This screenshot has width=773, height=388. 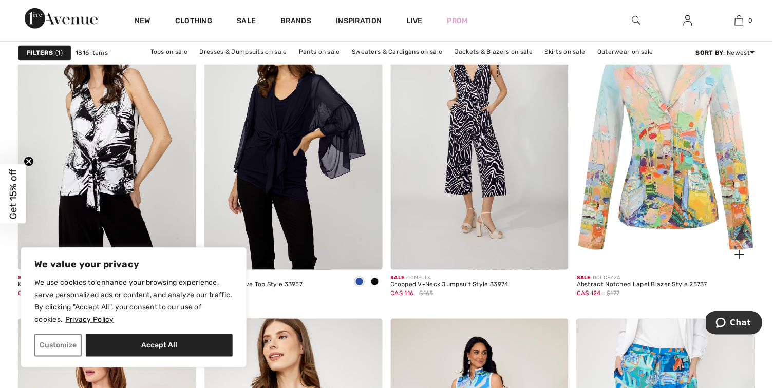 What do you see at coordinates (375, 283) in the screenshot?
I see `div: Black` at bounding box center [375, 283].